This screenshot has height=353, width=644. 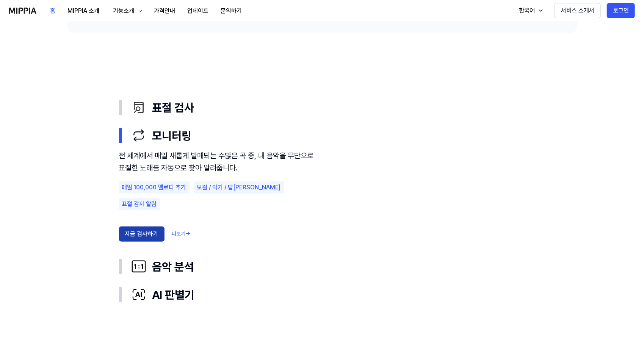 I want to click on button: 로그인, so click(x=621, y=11).